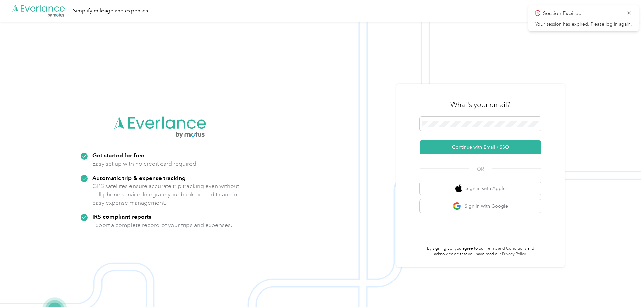 The height and width of the screenshot is (307, 644). What do you see at coordinates (481, 189) in the screenshot?
I see `button: apple logoSign in with Apple` at bounding box center [481, 189].